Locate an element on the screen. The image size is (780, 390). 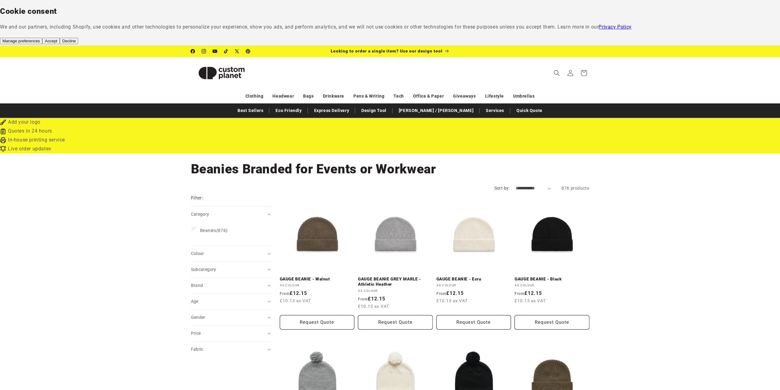
summary: Price is located at coordinates (231, 333).